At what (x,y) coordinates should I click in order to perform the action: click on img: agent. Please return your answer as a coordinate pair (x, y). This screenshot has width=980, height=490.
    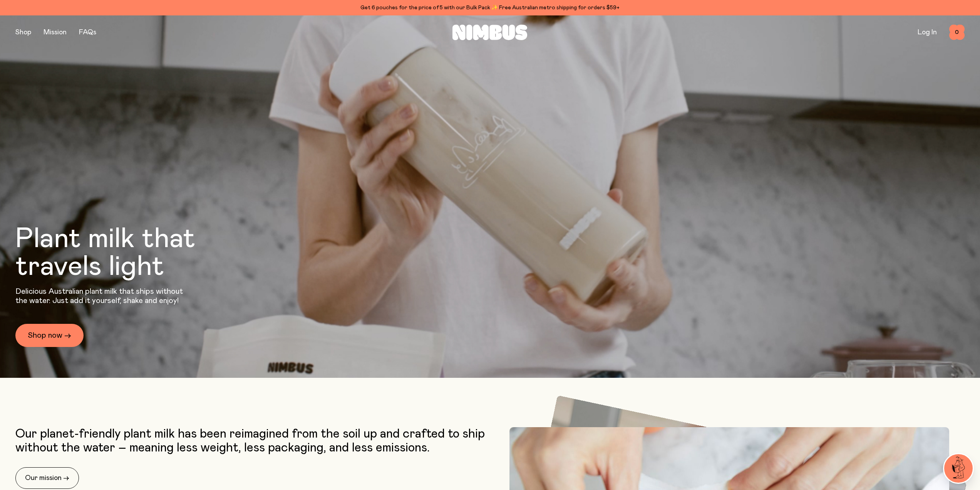
    Looking at the image, I should click on (959, 468).